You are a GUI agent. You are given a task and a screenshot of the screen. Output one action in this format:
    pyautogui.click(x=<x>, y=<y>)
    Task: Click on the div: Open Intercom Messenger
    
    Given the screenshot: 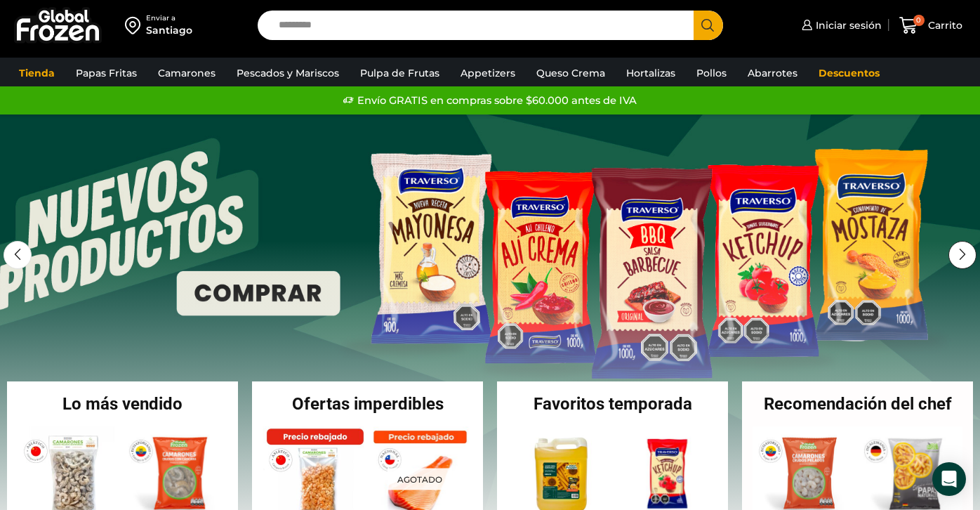 What is the action you would take?
    pyautogui.click(x=949, y=479)
    